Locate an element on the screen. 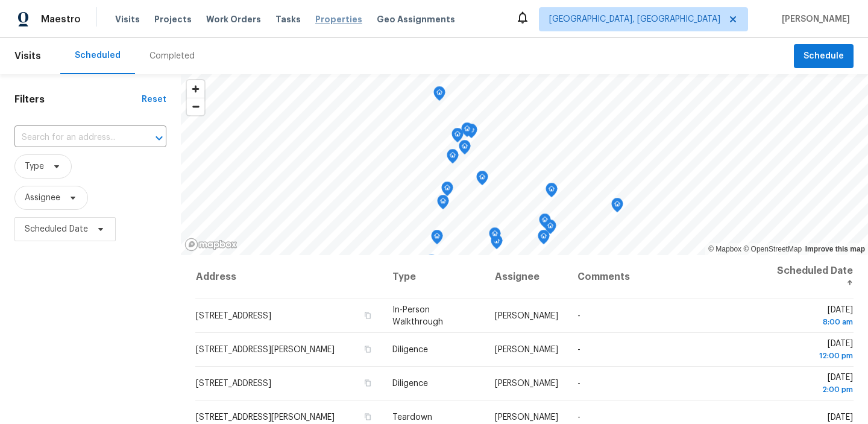 The width and height of the screenshot is (868, 424). canvas: Map is located at coordinates (525, 165).